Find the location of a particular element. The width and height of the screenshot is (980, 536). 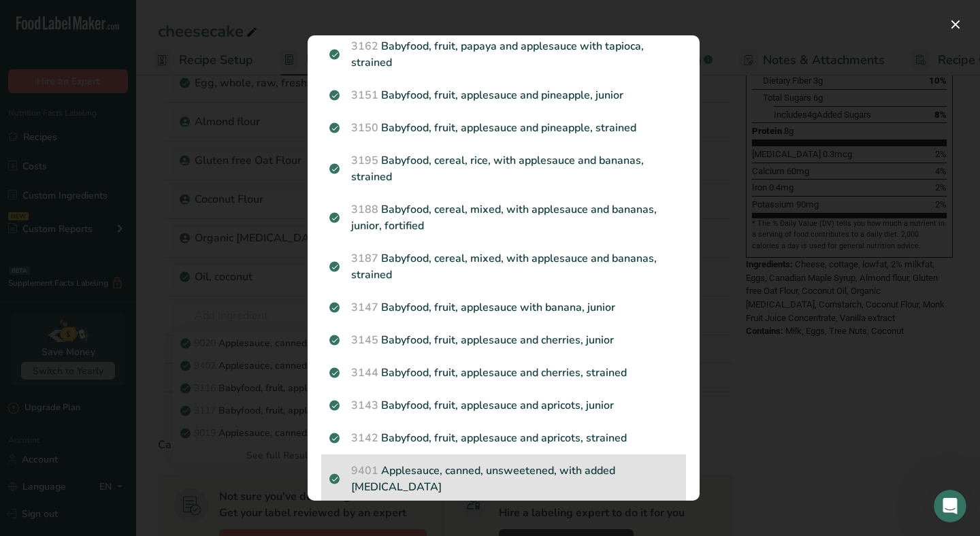

span: 3150 is located at coordinates (365, 128).